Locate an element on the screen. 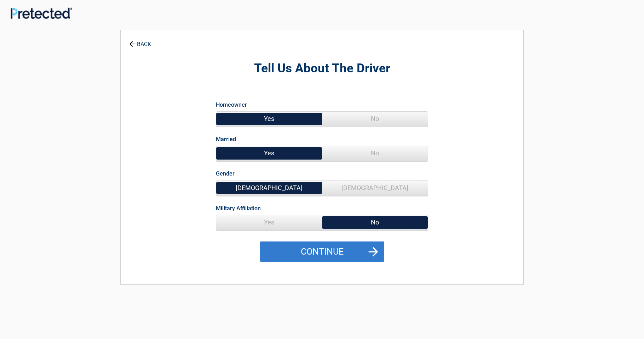 The image size is (644, 339). label: Married is located at coordinates (226, 139).